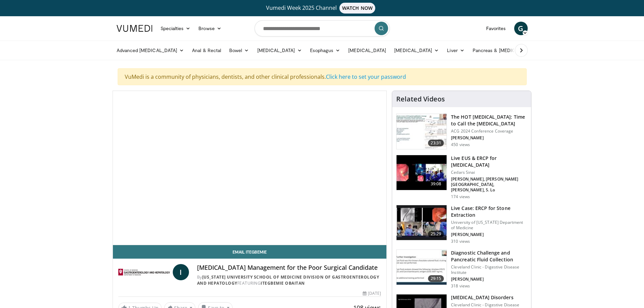 The width and height of the screenshot is (644, 308). What do you see at coordinates (436, 279) in the screenshot?
I see `span: 29:15` at bounding box center [436, 279].